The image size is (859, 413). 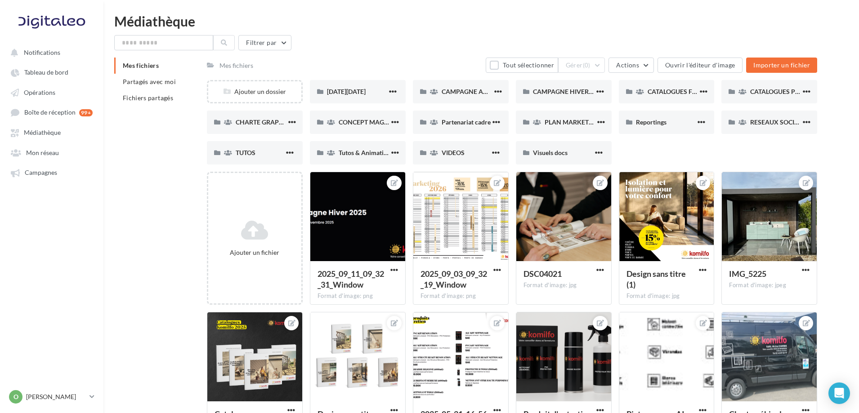 I want to click on span: VIDEOS, so click(x=453, y=152).